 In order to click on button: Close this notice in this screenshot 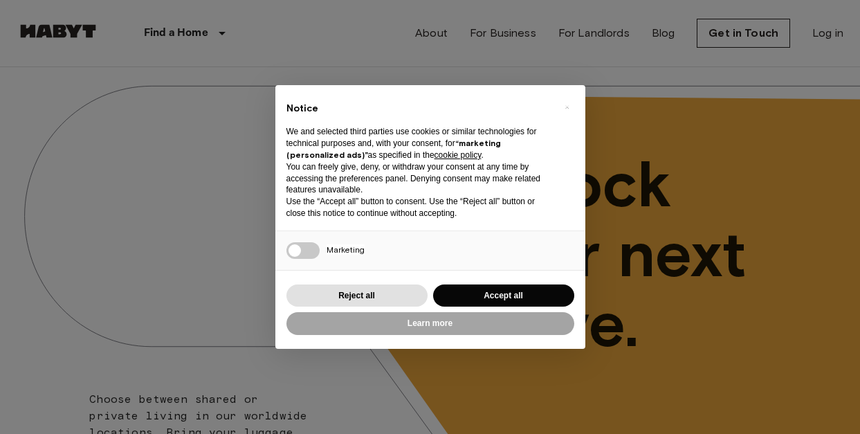, I will do `click(568, 107)`.